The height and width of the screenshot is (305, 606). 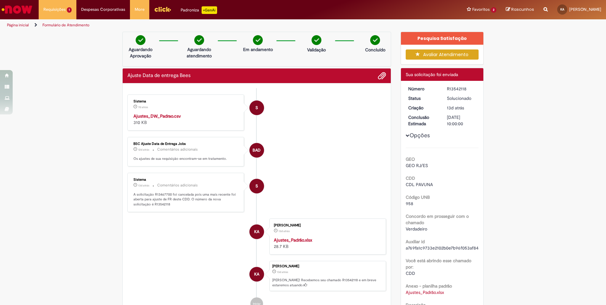 I want to click on h2: Ajuste Data de entrega Bees Histórico de tíquete, so click(x=159, y=76).